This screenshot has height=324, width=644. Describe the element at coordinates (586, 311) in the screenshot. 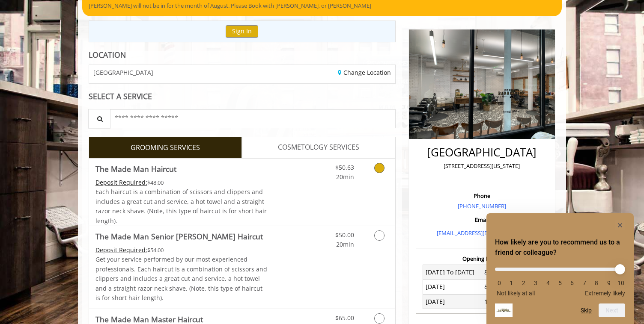

I see `button: Skip` at that location.